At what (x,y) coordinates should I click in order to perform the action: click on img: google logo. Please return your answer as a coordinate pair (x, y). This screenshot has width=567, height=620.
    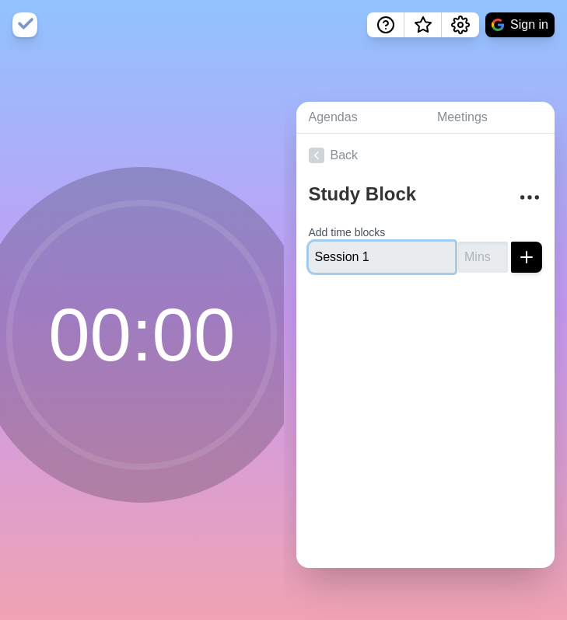
    Looking at the image, I should click on (497, 25).